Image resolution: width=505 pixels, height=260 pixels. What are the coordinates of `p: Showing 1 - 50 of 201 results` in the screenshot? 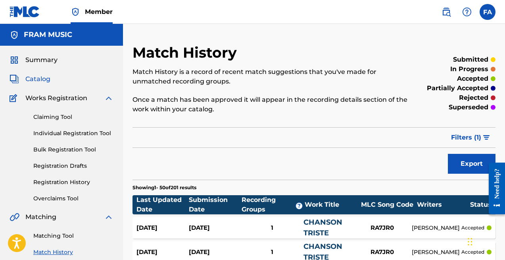 It's located at (164, 187).